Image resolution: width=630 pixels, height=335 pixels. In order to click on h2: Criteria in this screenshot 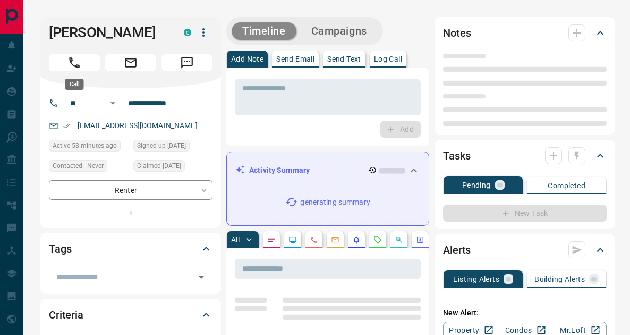, I will do `click(66, 315)`.